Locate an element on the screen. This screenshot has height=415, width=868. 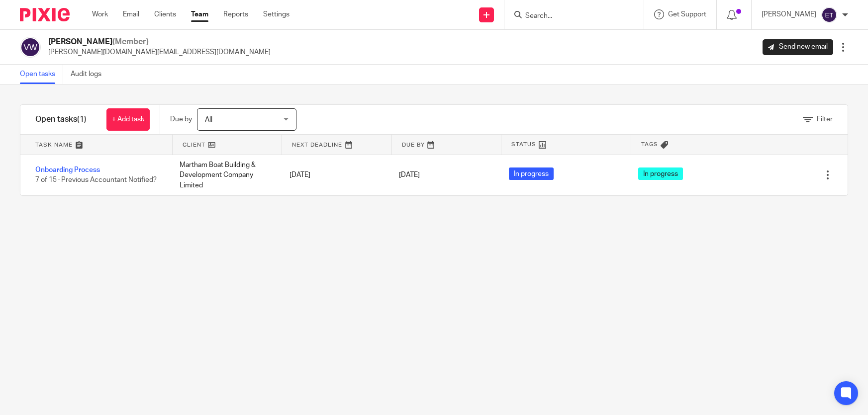
a: Team is located at coordinates (200, 14).